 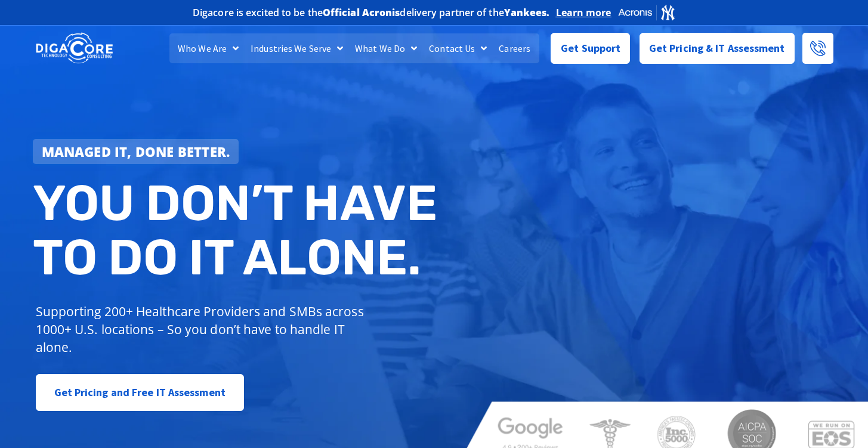 I want to click on strong: Managed IT, done better., so click(x=136, y=151).